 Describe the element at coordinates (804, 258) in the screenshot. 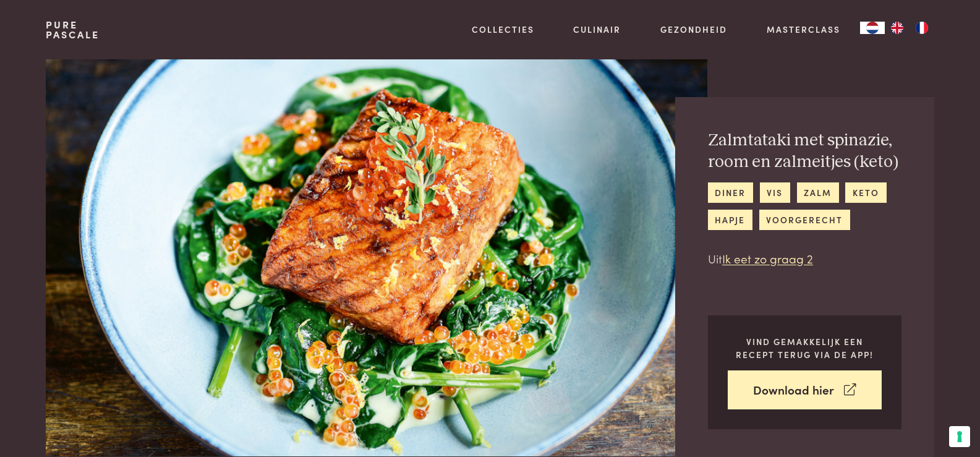

I see `p: Uit` at that location.